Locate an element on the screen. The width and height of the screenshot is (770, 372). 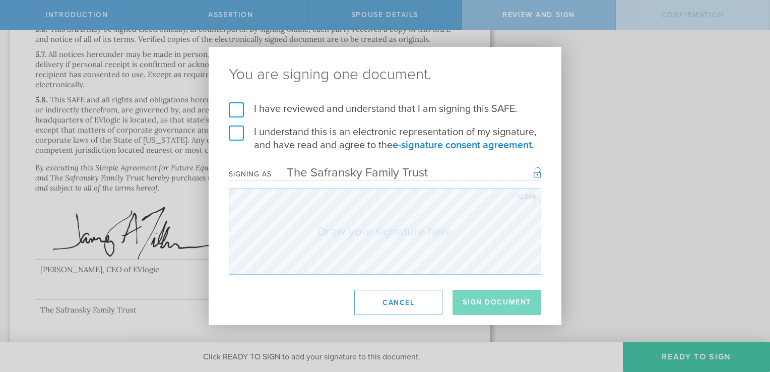
label: I understand this is an electronic representation of my signature, and have read and agree to the . is located at coordinates (385, 139).